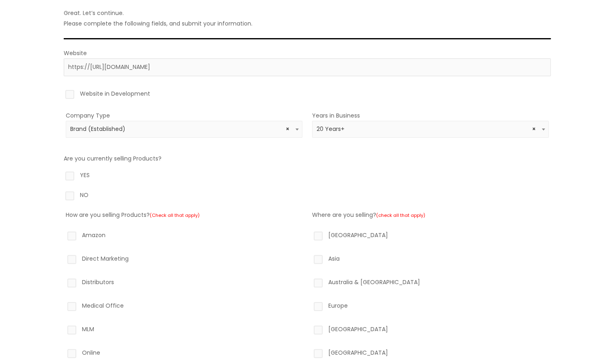 This screenshot has height=364, width=614. Describe the element at coordinates (112, 158) in the screenshot. I see `label: Are you currently selling Products?` at that location.